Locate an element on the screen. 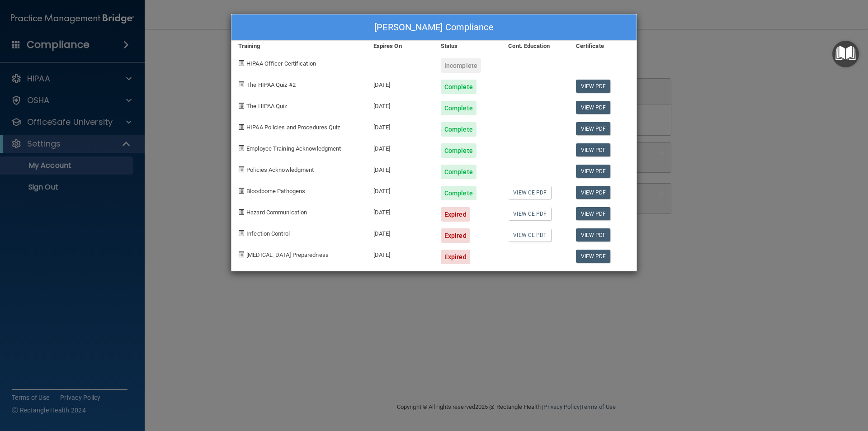  button: Open Resource Center is located at coordinates (845, 54).